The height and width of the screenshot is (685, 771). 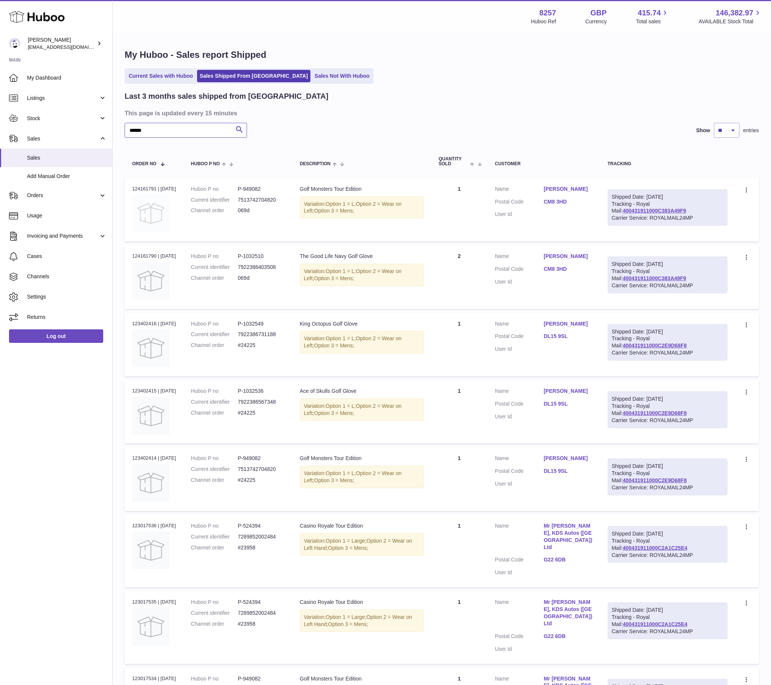 What do you see at coordinates (315, 164) in the screenshot?
I see `span: Description` at bounding box center [315, 164].